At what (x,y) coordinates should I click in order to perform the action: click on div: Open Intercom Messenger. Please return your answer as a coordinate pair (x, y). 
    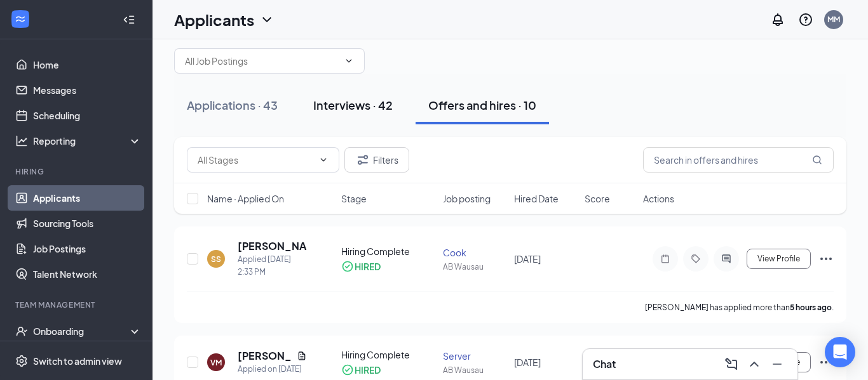
    Looking at the image, I should click on (840, 353).